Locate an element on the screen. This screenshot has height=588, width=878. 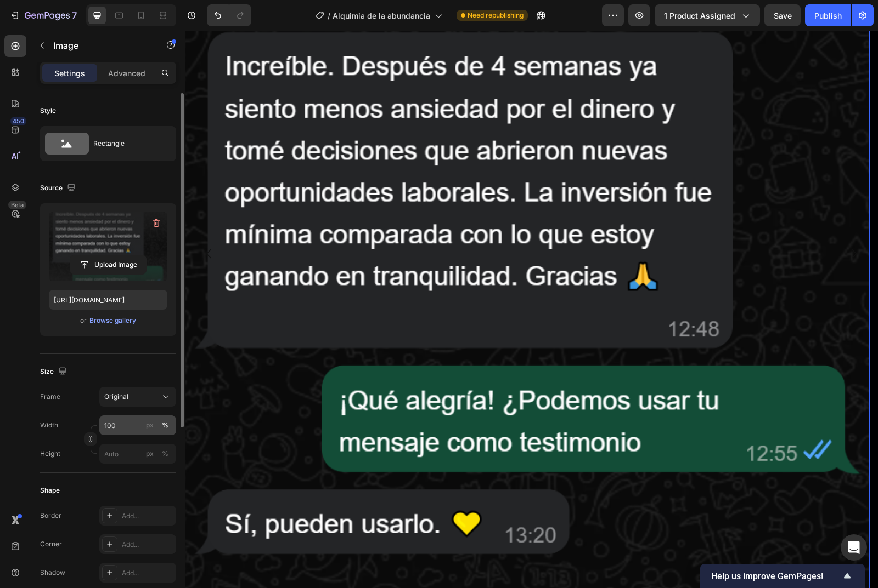
button: Upload Image is located at coordinates (108, 265).